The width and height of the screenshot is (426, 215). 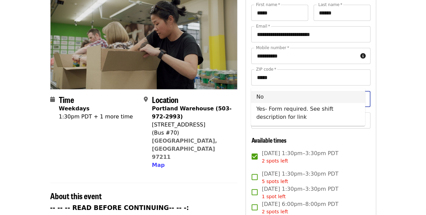 I want to click on i: map-marker-alt icon, so click(x=146, y=99).